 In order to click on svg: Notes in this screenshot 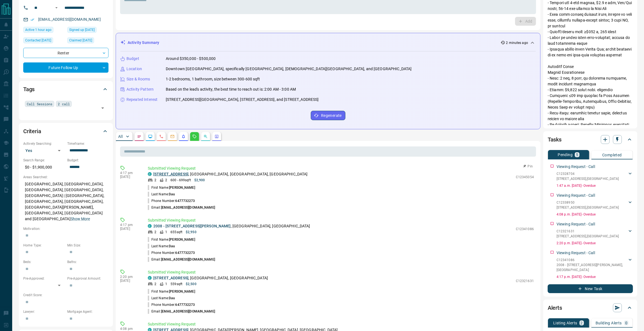, I will do `click(139, 137)`.